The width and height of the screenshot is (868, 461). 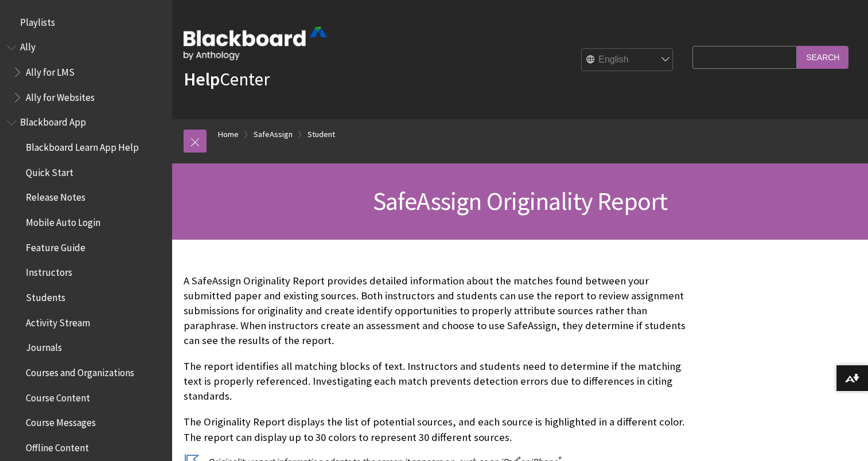 I want to click on input: Search, so click(x=822, y=56).